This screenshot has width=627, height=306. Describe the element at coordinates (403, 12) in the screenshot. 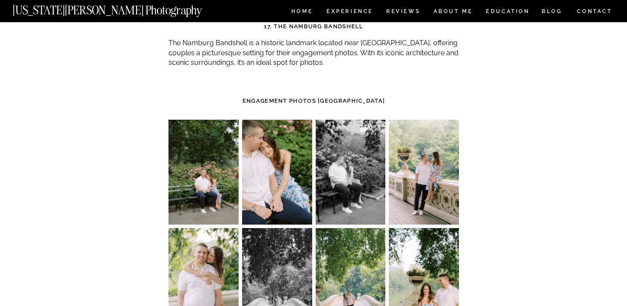

I see `nav: REVIEWS` at that location.